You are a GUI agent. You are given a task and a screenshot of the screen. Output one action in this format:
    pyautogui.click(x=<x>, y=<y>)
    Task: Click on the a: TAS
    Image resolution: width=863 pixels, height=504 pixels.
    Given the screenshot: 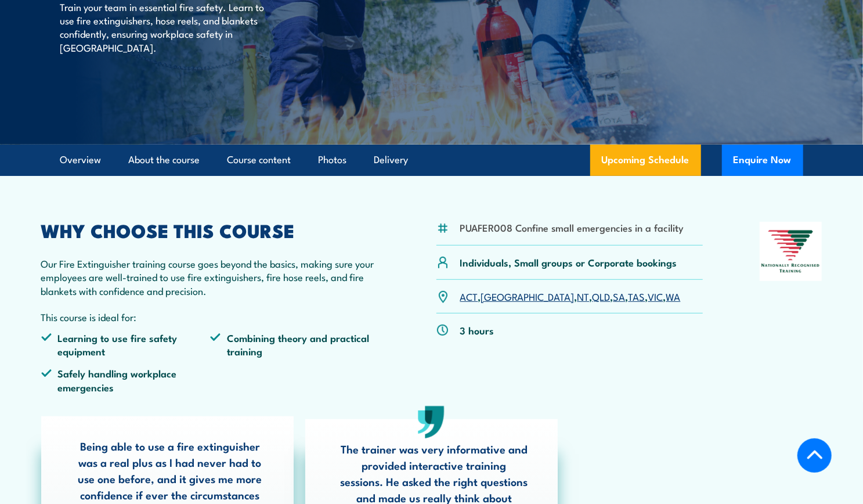 What is the action you would take?
    pyautogui.click(x=637, y=296)
    